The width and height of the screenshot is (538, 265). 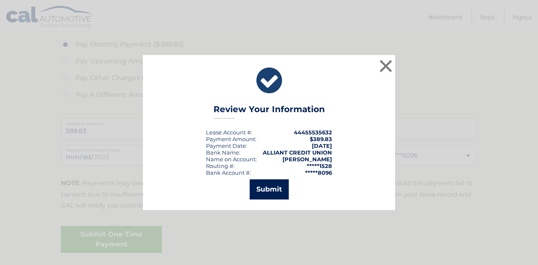 What do you see at coordinates (223, 152) in the screenshot?
I see `div: Bank Name:` at bounding box center [223, 152].